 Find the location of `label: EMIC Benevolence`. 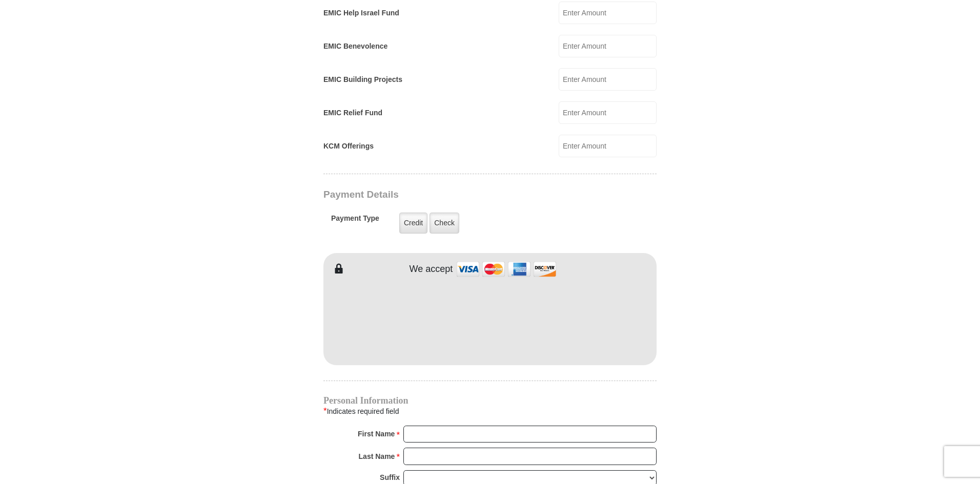

label: EMIC Benevolence is located at coordinates (355, 46).